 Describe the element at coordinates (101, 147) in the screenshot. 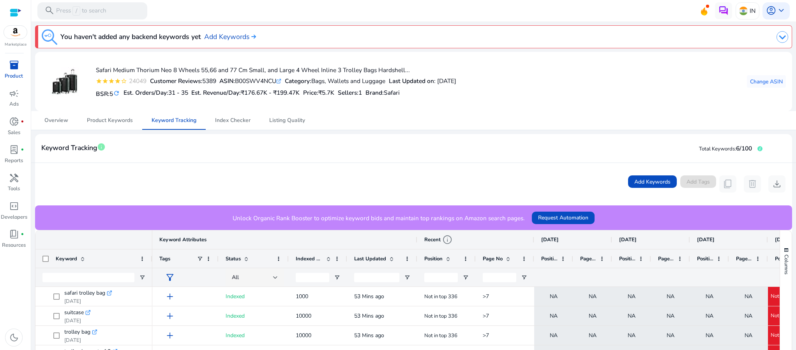

I see `span: info` at that location.